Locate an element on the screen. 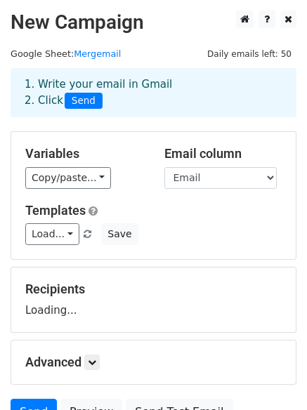 The height and width of the screenshot is (410, 307). a: Mergemail is located at coordinates (97, 53).